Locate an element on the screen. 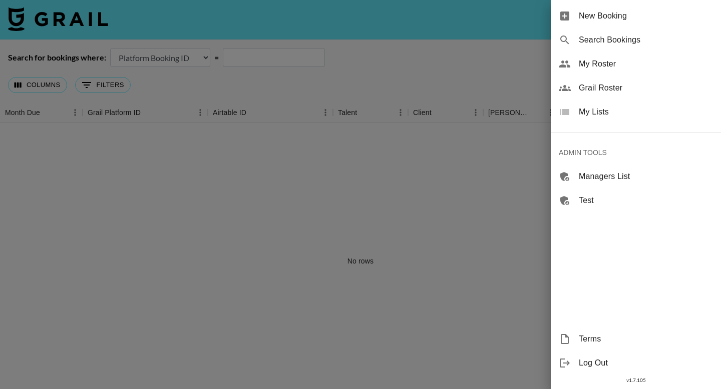 The height and width of the screenshot is (389, 721). span: New Booking is located at coordinates (646, 16).